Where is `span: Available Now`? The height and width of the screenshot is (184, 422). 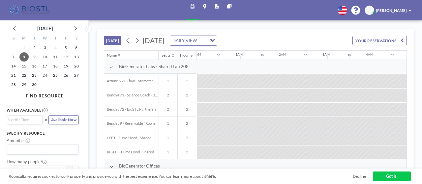
span: Available Now is located at coordinates (64, 120).